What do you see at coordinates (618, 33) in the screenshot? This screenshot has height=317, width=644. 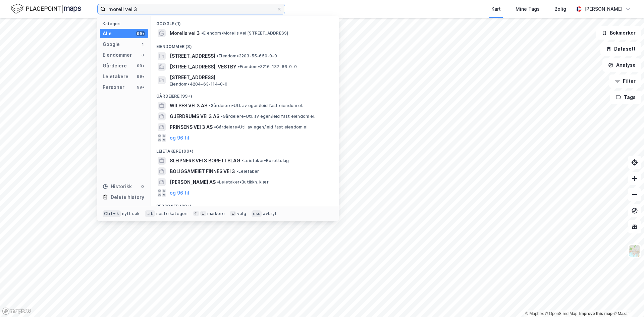 I see `button: Bokmerker` at bounding box center [618, 33].